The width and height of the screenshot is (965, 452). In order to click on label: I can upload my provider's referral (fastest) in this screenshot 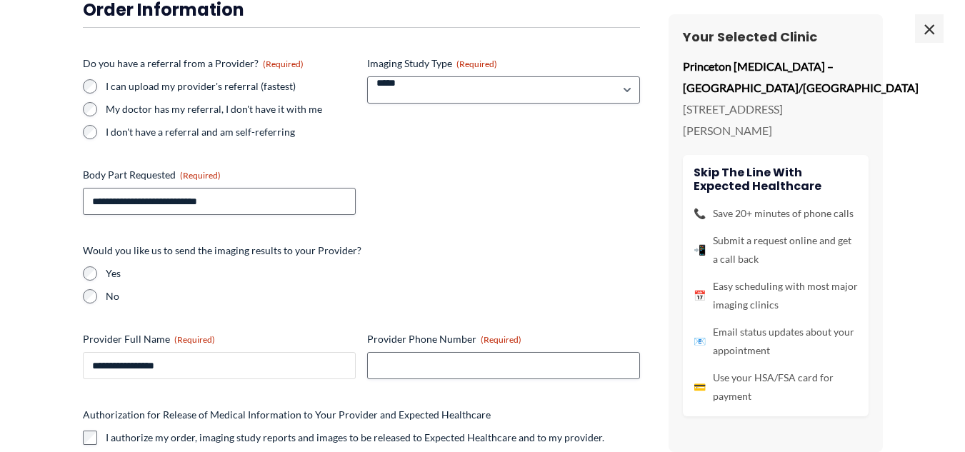, I will do `click(231, 86)`.